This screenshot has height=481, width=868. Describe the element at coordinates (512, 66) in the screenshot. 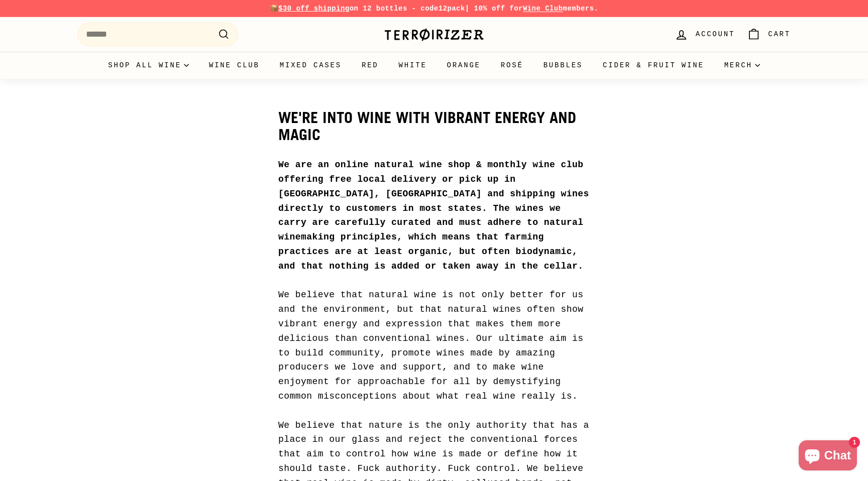

I see `a: Rosé` at that location.